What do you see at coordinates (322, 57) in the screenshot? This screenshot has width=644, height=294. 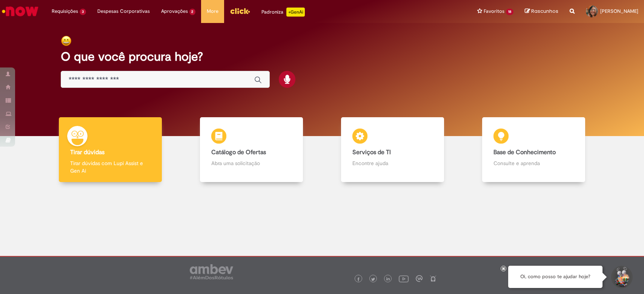 I see `h2: O que você procura hoje?` at bounding box center [322, 57].